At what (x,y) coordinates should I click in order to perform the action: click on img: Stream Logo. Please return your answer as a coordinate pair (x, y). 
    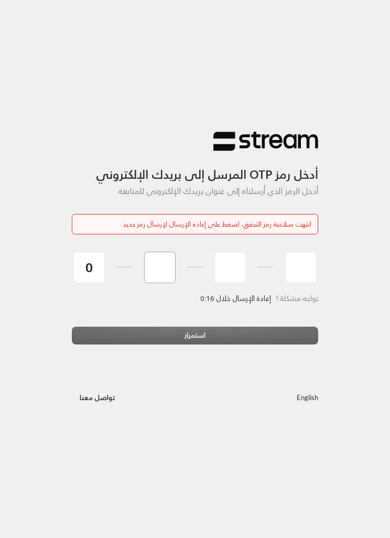
    Looking at the image, I should click on (266, 141).